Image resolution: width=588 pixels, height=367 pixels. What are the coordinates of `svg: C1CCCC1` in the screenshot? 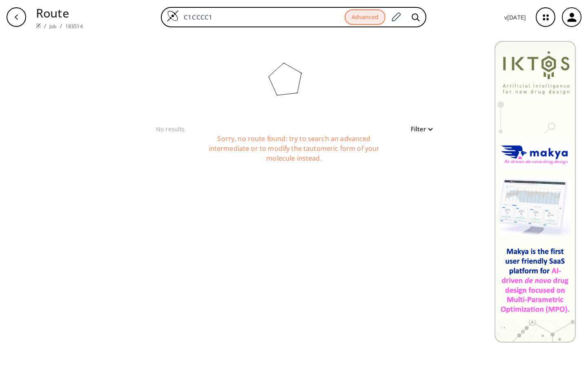 It's located at (285, 79).